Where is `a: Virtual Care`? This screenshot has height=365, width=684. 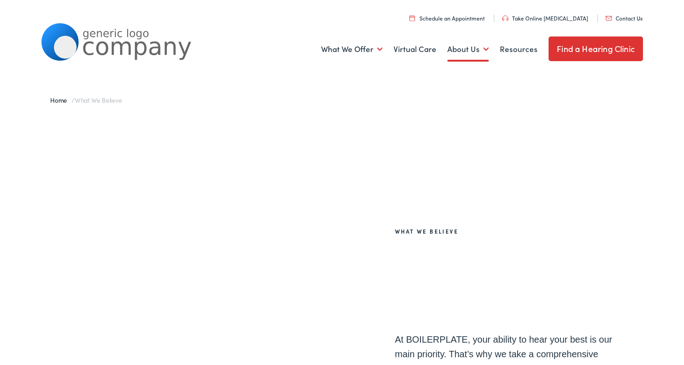
a: Virtual Care is located at coordinates (415, 49).